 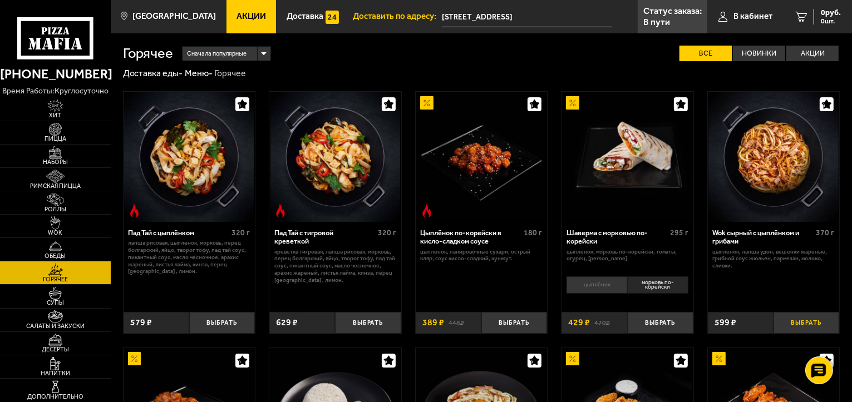 What do you see at coordinates (397, 16) in the screenshot?
I see `span: Доставить по адресу:` at bounding box center [397, 16].